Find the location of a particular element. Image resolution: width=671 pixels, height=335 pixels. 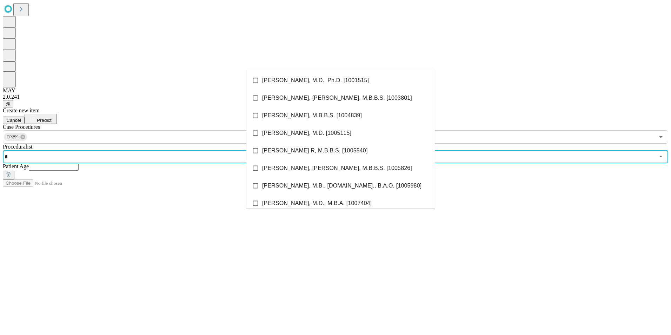

span: Proceduralist is located at coordinates (18, 146).